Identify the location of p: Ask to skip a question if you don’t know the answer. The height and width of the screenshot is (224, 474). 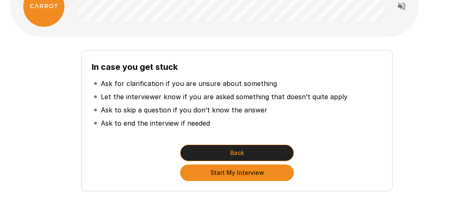
(184, 110).